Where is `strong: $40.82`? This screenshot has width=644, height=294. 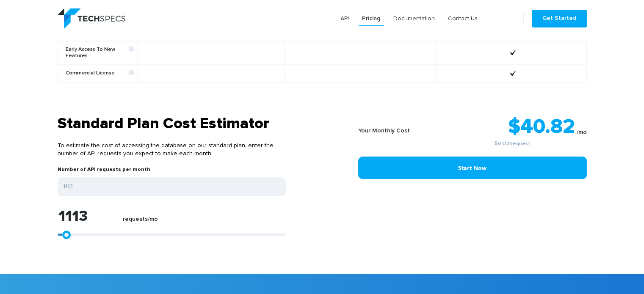
strong: $40.82 is located at coordinates (541, 127).